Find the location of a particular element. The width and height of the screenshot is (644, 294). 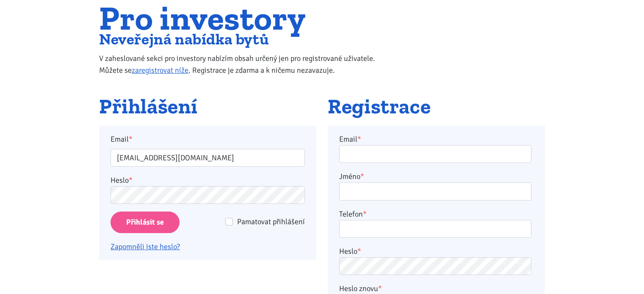

p: V zaheslované sekci pro investory nabízím obsah určený jen pro registrované uživatele. Můžete se ... is located at coordinates (246, 64).